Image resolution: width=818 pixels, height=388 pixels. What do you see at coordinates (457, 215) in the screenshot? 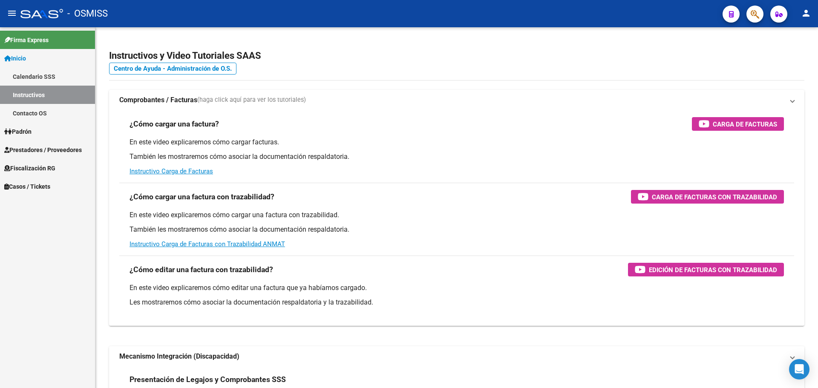
I see `p: En este video explicaremos cómo cargar una factura con trazabilidad.` at bounding box center [457, 215].